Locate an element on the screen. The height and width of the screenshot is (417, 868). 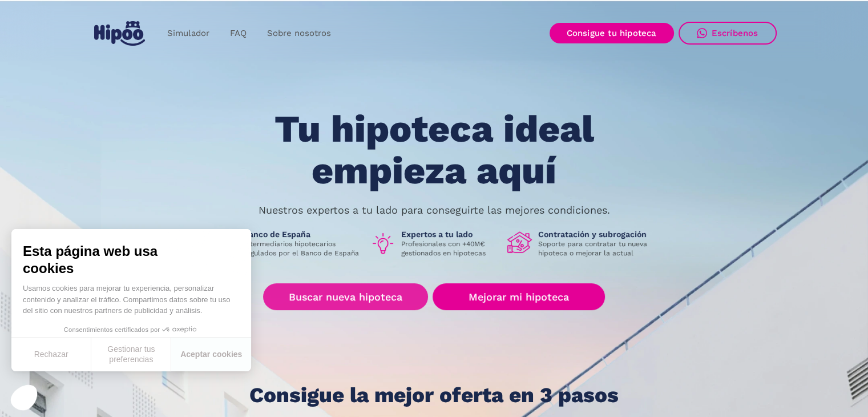
h1: Banco de España is located at coordinates (303, 234).